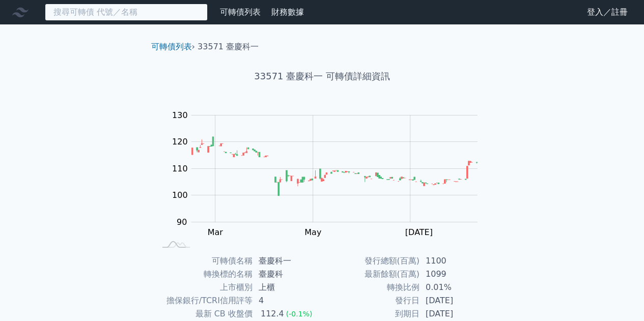 The width and height of the screenshot is (644, 321). Describe the element at coordinates (126, 12) in the screenshot. I see `input: 搜尋可轉債 代號／名稱` at that location.